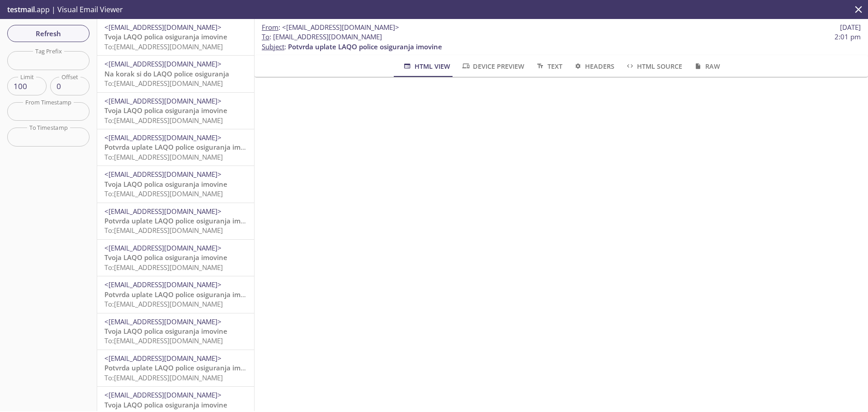 This screenshot has width=868, height=412. Describe the element at coordinates (426, 66) in the screenshot. I see `span: HTML View` at that location.